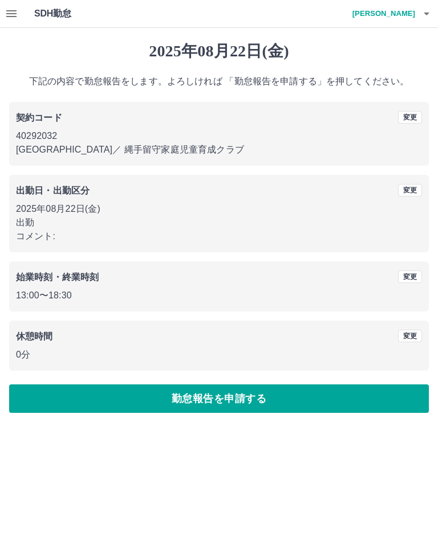 The width and height of the screenshot is (438, 537). What do you see at coordinates (219, 237) in the screenshot?
I see `p: コメント:` at bounding box center [219, 237].